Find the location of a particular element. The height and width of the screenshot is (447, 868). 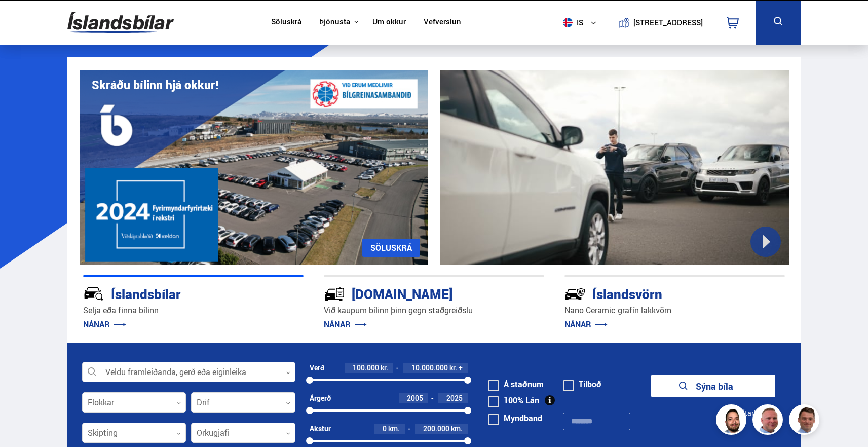

button: Þjónusta is located at coordinates (334, 22).